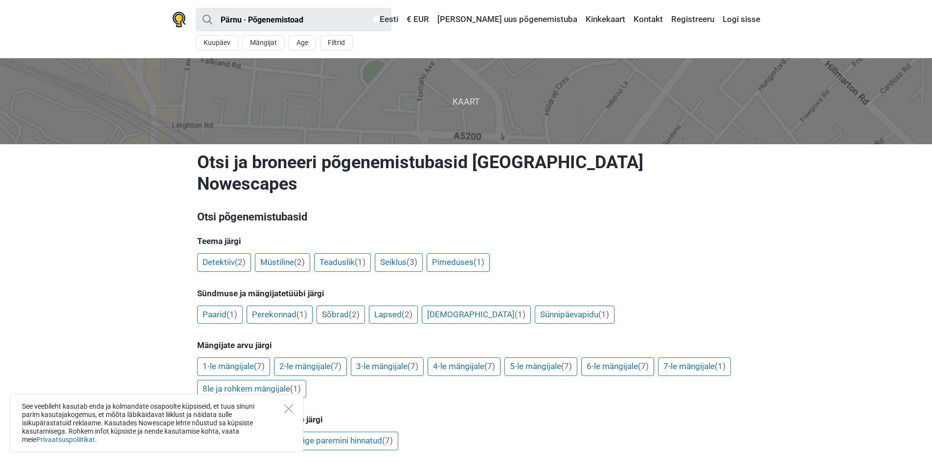 This screenshot has width=932, height=462. I want to click on a: Sõbrad(2), so click(340, 315).